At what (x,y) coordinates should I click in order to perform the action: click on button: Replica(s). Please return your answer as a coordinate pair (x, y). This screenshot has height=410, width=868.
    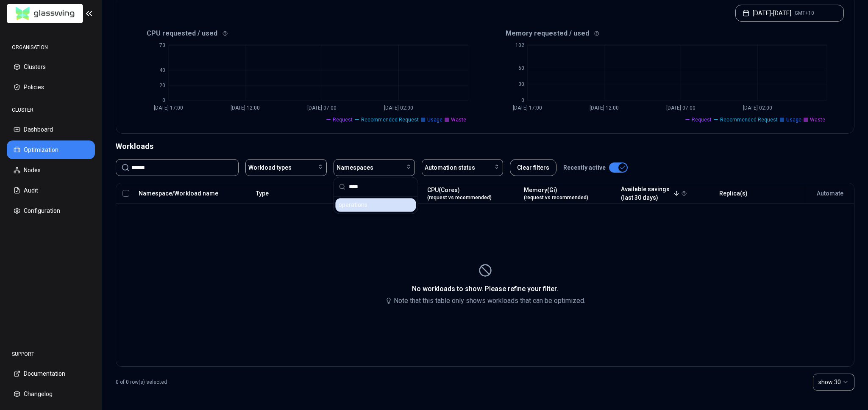
    Looking at the image, I should click on (733, 194).